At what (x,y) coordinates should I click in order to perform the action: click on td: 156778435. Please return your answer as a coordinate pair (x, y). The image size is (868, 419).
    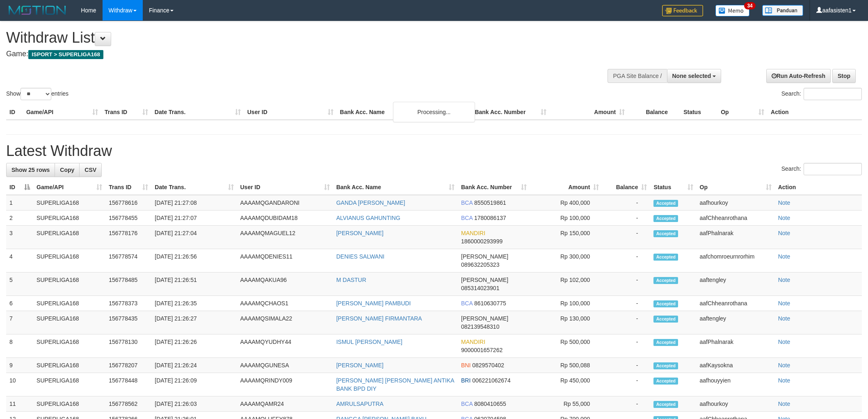
    Looking at the image, I should click on (129, 323).